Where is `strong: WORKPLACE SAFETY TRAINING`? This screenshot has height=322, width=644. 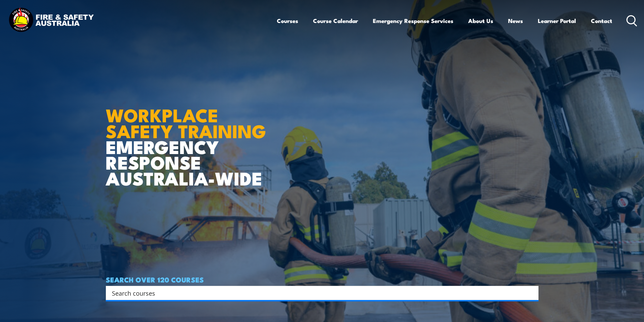 strong: WORKPLACE SAFETY TRAINING is located at coordinates (186, 122).